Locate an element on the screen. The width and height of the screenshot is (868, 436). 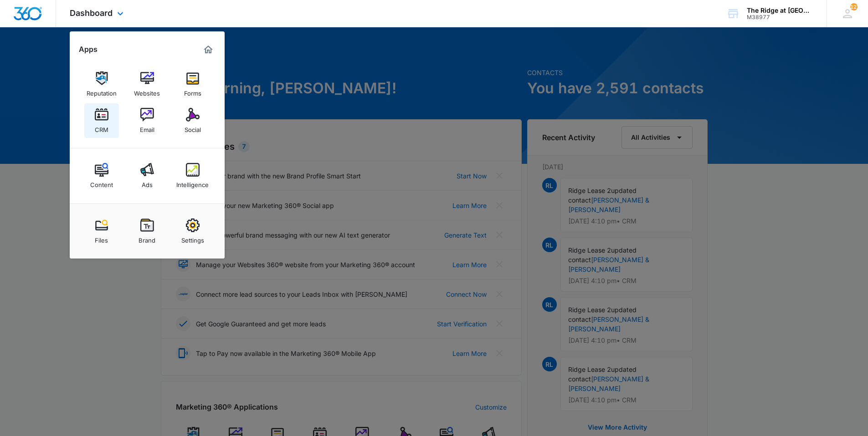
div: Email is located at coordinates (147, 128).